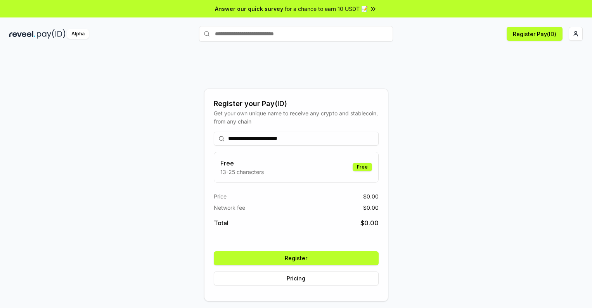 This screenshot has width=592, height=308. What do you see at coordinates (296, 258) in the screenshot?
I see `button: Register` at bounding box center [296, 258].